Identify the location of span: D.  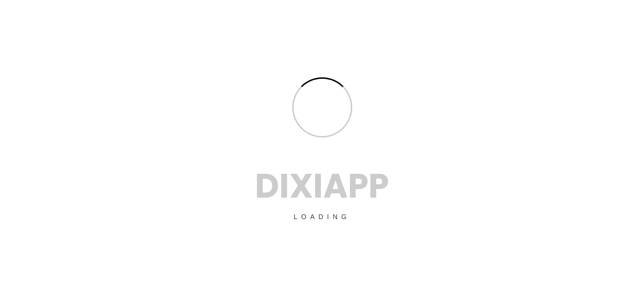
(267, 185).